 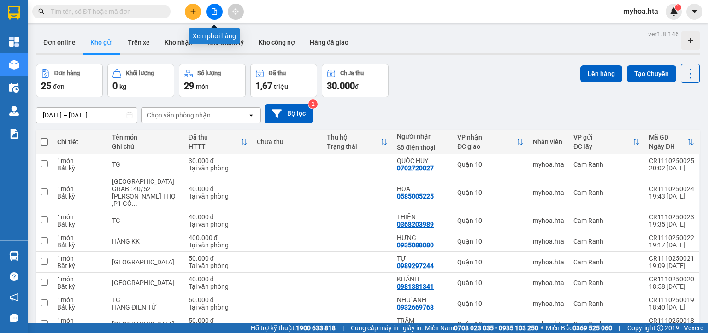 I want to click on button: Lên hàng, so click(x=601, y=74).